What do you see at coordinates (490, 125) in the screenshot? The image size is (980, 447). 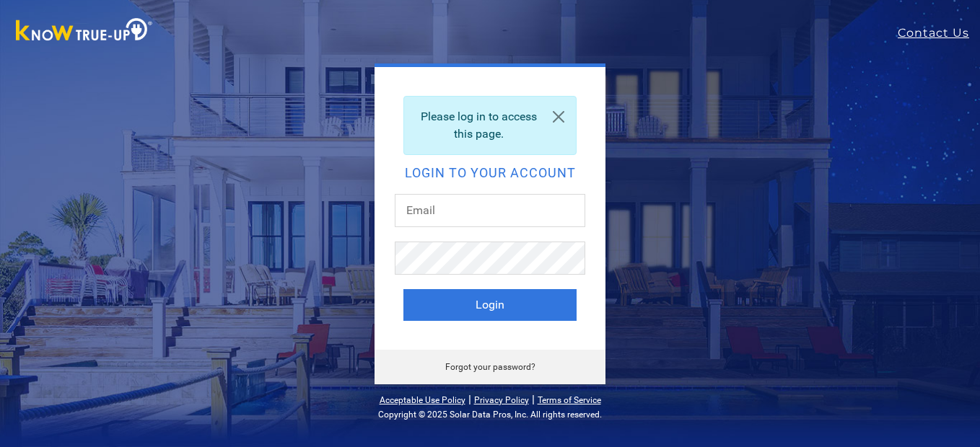 I see `div: Please log in to access this page.` at bounding box center [490, 125].